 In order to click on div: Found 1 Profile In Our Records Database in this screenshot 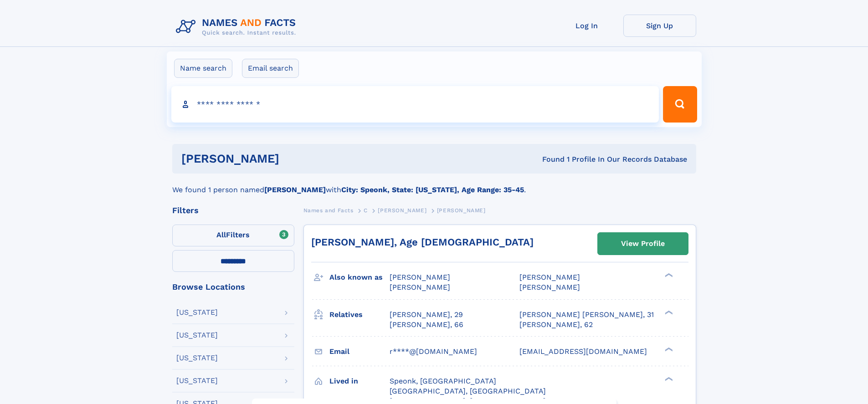, I will do `click(549, 159)`.